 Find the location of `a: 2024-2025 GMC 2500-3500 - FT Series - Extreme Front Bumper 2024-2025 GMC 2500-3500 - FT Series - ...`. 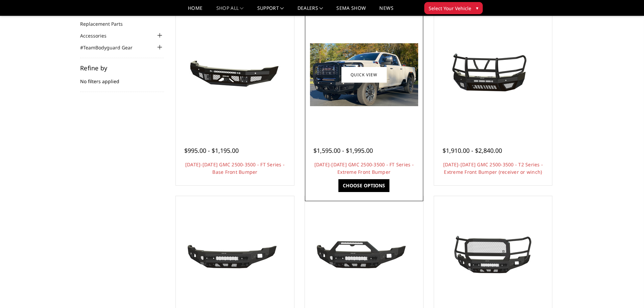

a: 2024-2025 GMC 2500-3500 - FT Series - Extreme Front Bumper 2024-2025 GMC 2500-3500 - FT Series - ... is located at coordinates (364, 75).